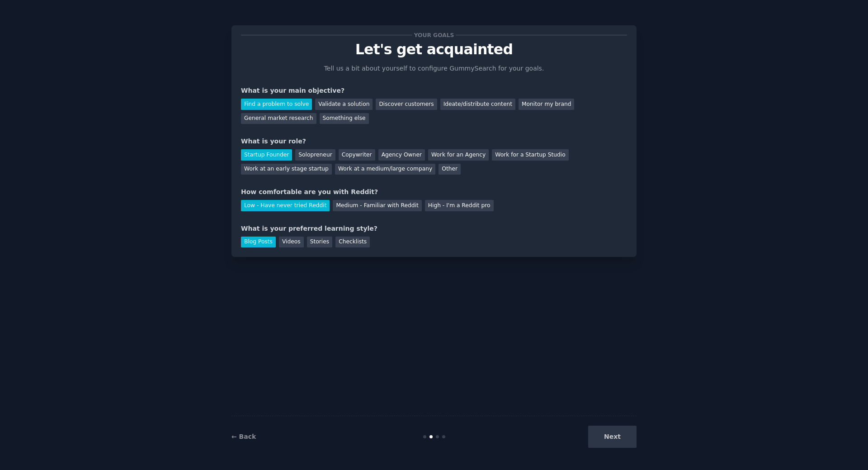 The width and height of the screenshot is (868, 470). I want to click on div: Find a problem to solve, so click(276, 104).